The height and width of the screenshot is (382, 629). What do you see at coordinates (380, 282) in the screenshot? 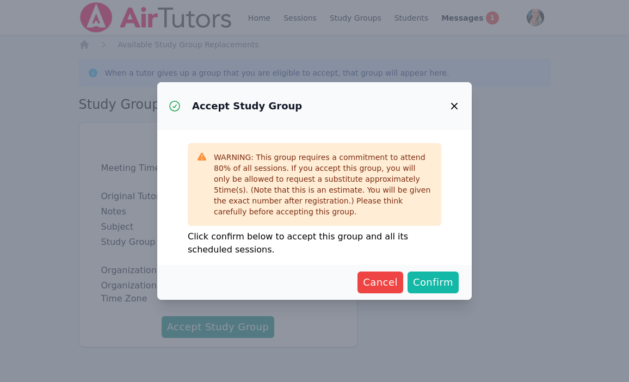
I see `button: Cancel` at bounding box center [380, 282].